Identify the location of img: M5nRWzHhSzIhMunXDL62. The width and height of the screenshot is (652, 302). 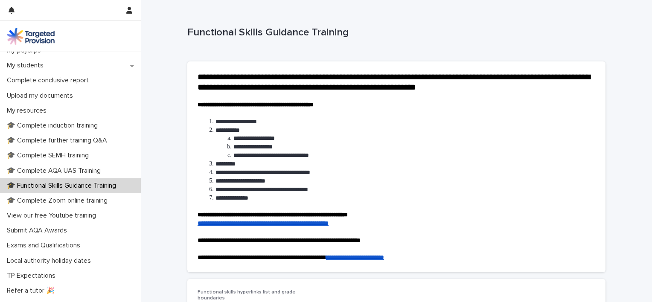
(31, 36).